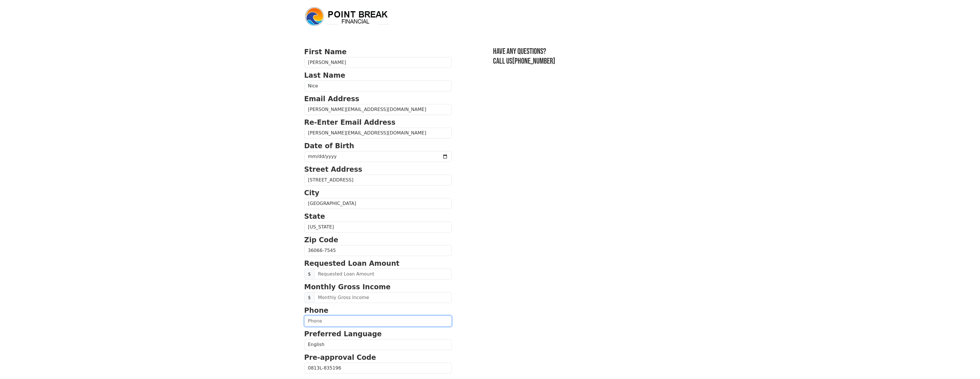 The height and width of the screenshot is (379, 980). Describe the element at coordinates (378, 204) in the screenshot. I see `input: City` at that location.